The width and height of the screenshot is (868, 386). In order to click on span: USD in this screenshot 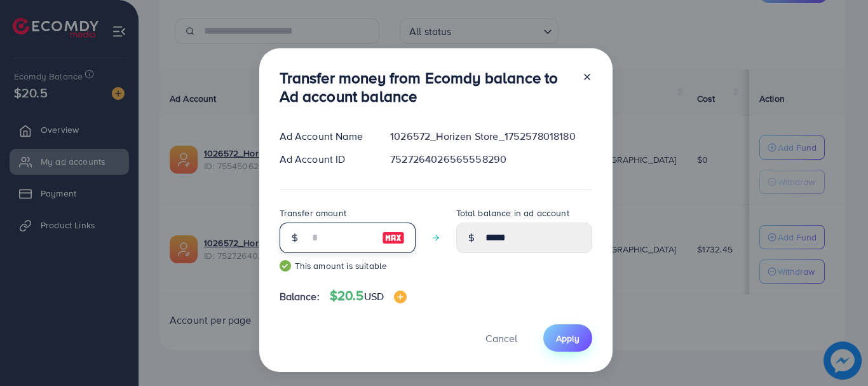, I will do `click(374, 296)`.